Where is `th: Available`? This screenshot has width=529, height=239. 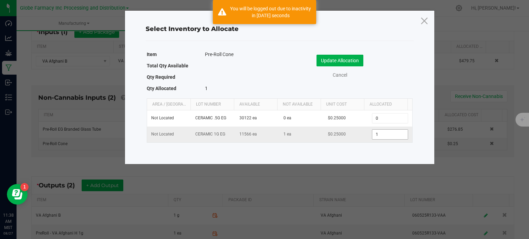
th: Available is located at coordinates (256, 105).